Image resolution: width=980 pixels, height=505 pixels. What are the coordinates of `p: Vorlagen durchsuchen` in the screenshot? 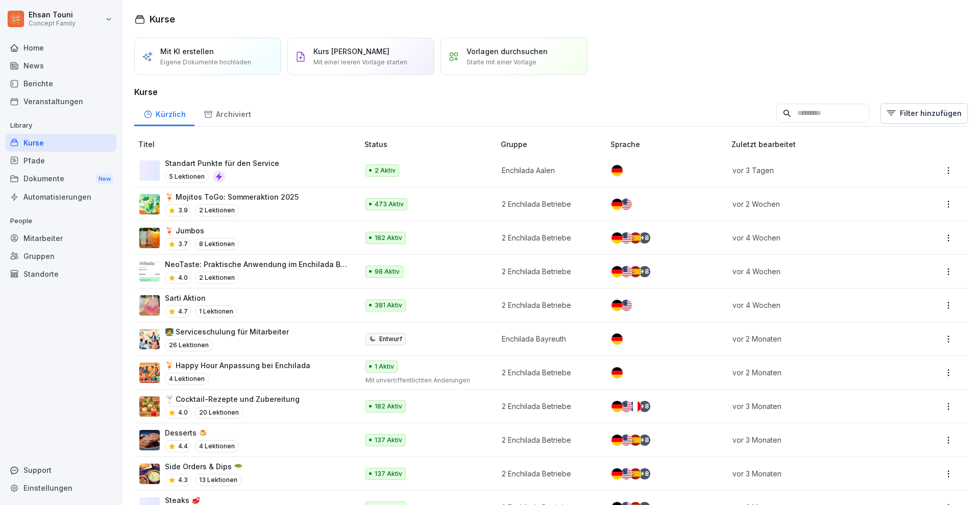 It's located at (507, 51).